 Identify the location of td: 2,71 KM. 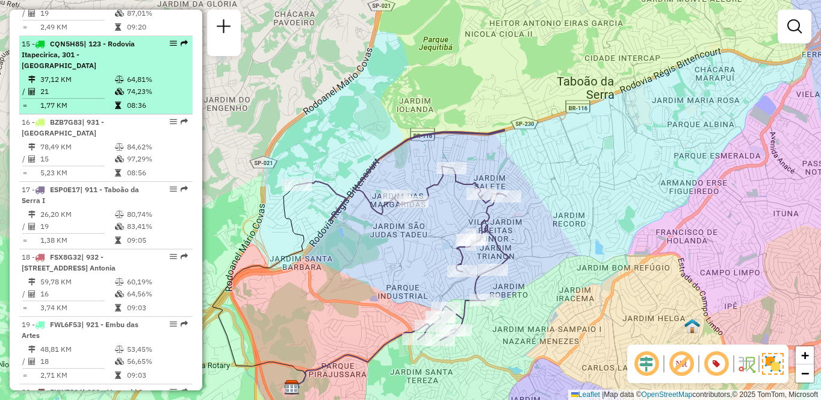
(77, 375).